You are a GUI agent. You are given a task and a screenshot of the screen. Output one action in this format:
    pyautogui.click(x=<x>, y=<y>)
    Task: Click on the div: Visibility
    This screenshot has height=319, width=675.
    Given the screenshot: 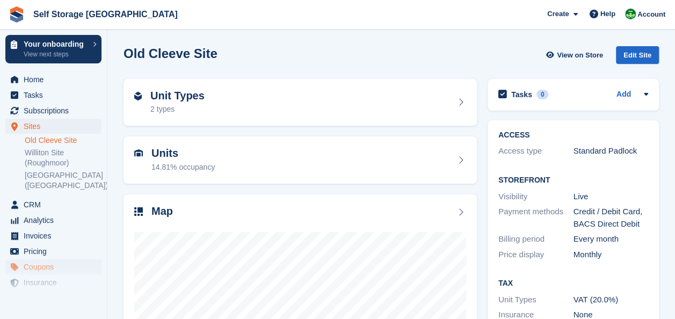 What is the action you would take?
    pyautogui.click(x=536, y=197)
    